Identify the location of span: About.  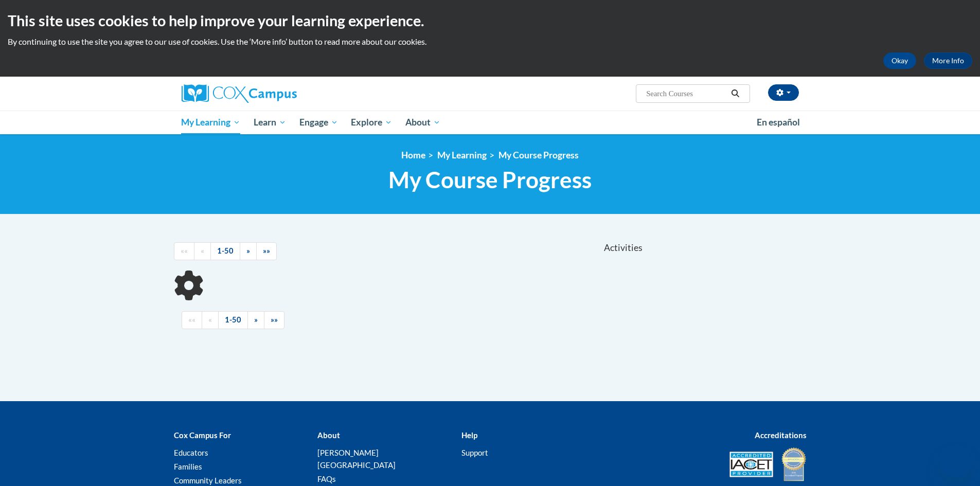
(423, 122).